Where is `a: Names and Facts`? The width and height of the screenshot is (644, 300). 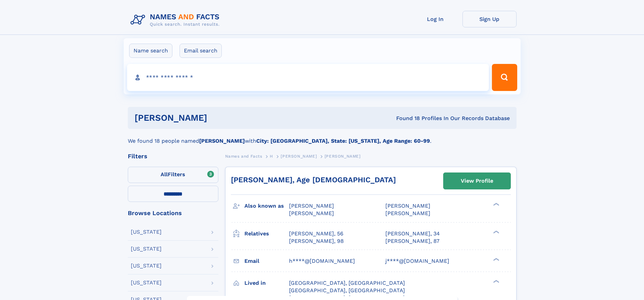
a: Names and Facts is located at coordinates (244, 156).